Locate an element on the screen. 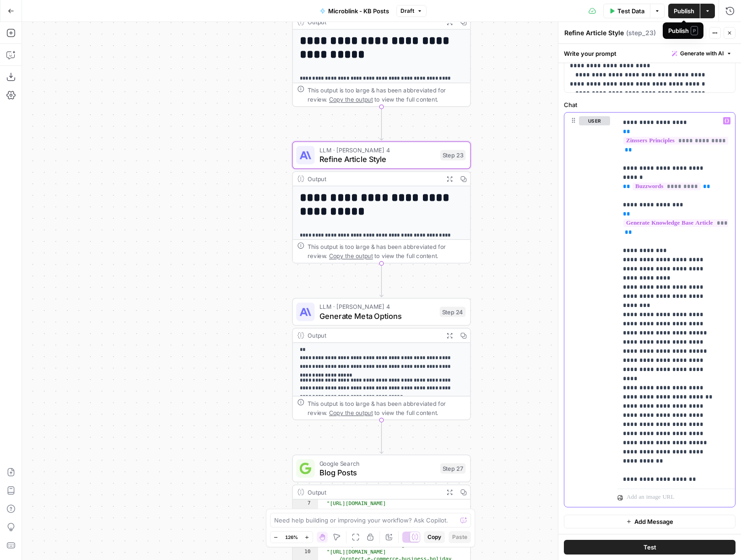 The image size is (741, 560). span: 126% is located at coordinates (291, 537).